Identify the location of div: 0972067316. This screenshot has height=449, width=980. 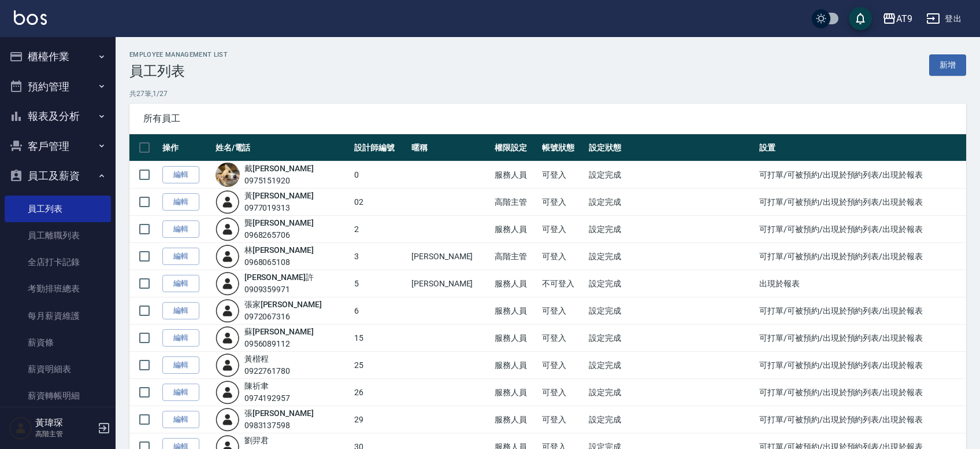
(283, 316).